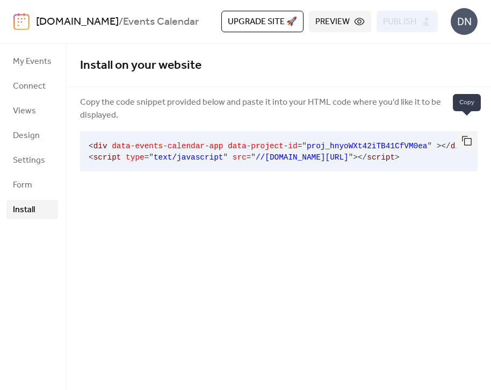  Describe the element at coordinates (32, 135) in the screenshot. I see `a: Design` at that location.